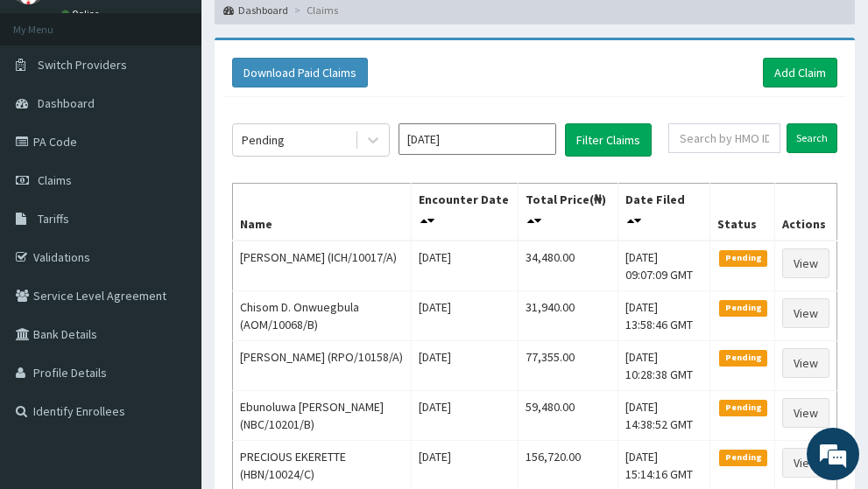  I want to click on th: Status, so click(743, 212).